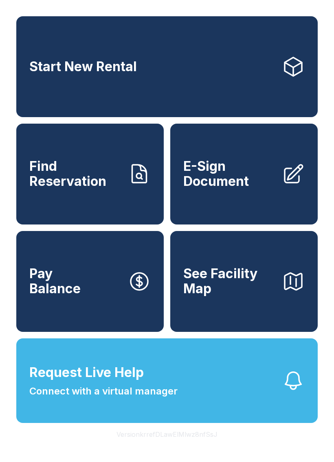  I want to click on button: See Facility Map, so click(244, 282).